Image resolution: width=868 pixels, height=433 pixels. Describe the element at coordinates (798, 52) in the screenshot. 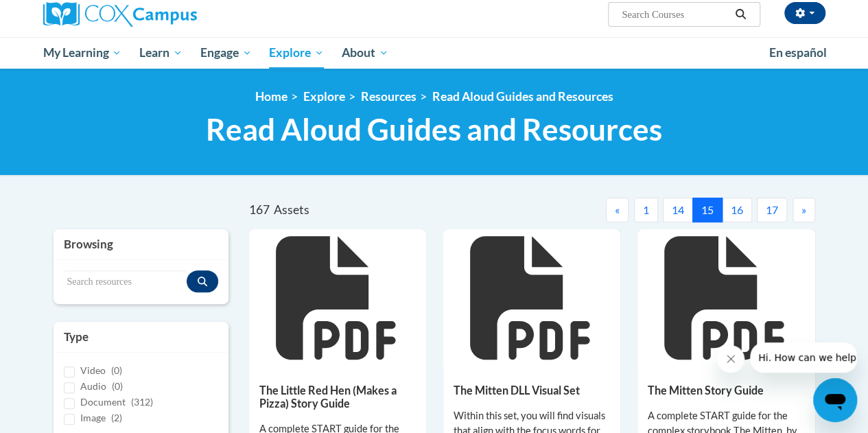

I see `span: En español` at that location.